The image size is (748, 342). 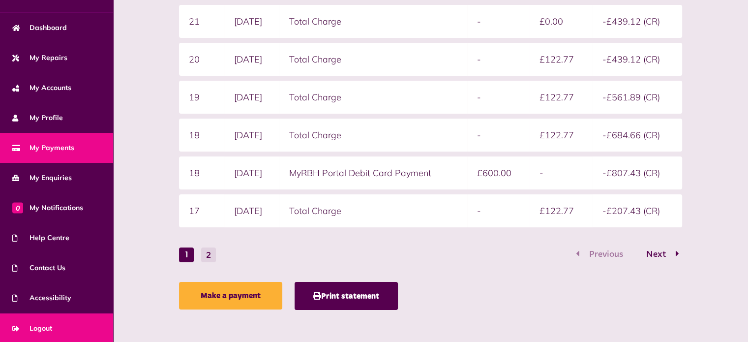 I want to click on td: -£561.89 (CR), so click(x=637, y=97).